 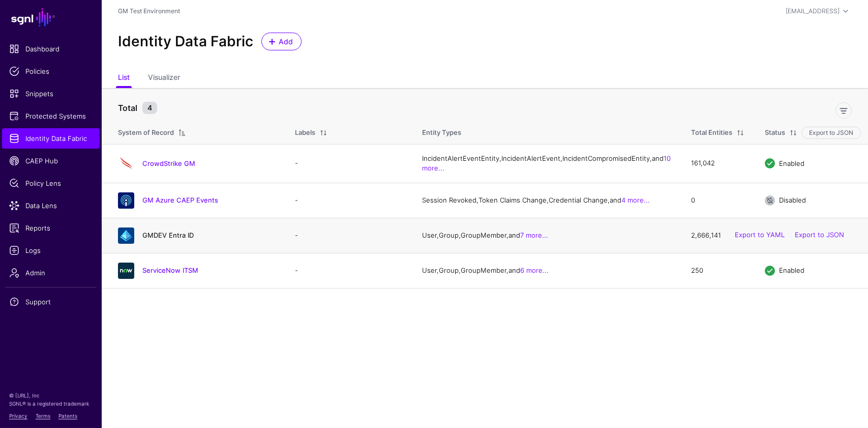 I want to click on span: Data Lens, so click(x=51, y=206).